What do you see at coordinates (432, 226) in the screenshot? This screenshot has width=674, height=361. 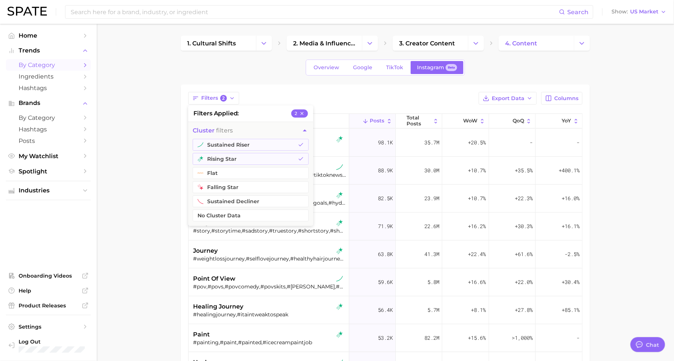 I see `span: 22.6m` at bounding box center [432, 226].